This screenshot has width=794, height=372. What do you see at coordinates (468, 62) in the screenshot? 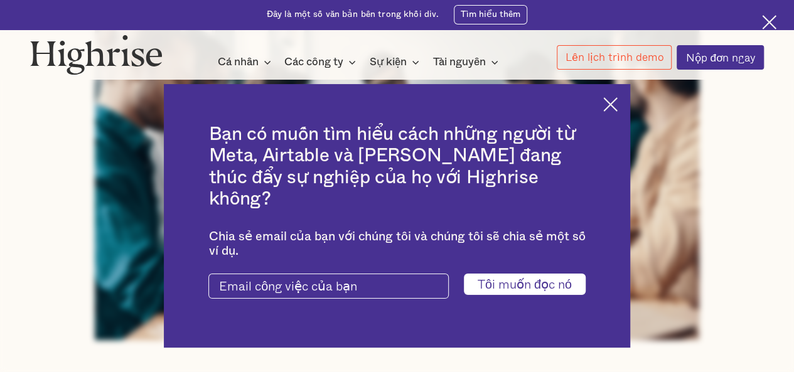
I see `div: Tài nguyên` at bounding box center [468, 62].